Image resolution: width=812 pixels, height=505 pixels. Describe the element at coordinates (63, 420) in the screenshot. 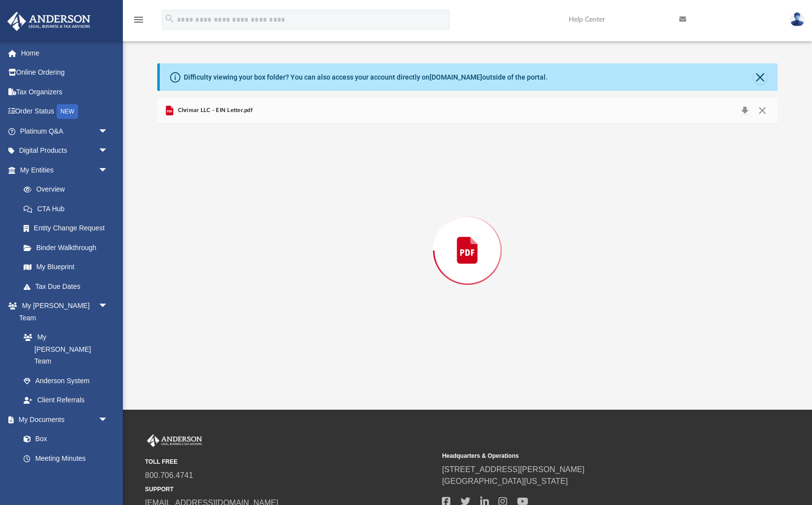

I see `a: My Documentsarrow_drop_down` at that location.